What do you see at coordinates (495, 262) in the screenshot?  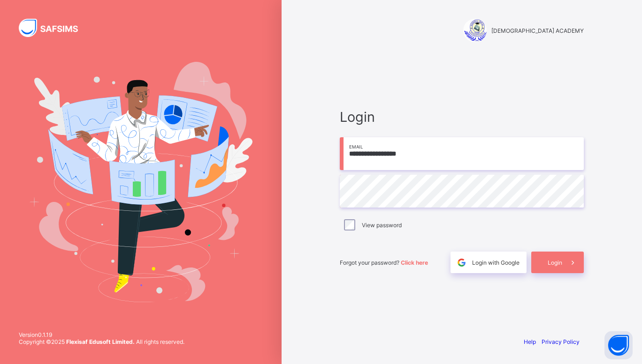 I see `span: Login with Google` at bounding box center [495, 262].